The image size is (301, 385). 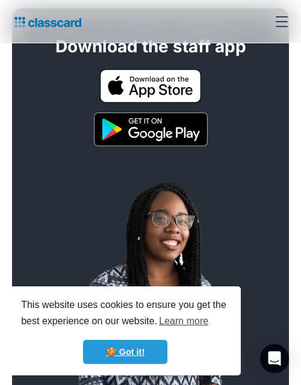 What do you see at coordinates (150, 46) in the screenshot?
I see `h3: Download the staff app` at bounding box center [150, 46].